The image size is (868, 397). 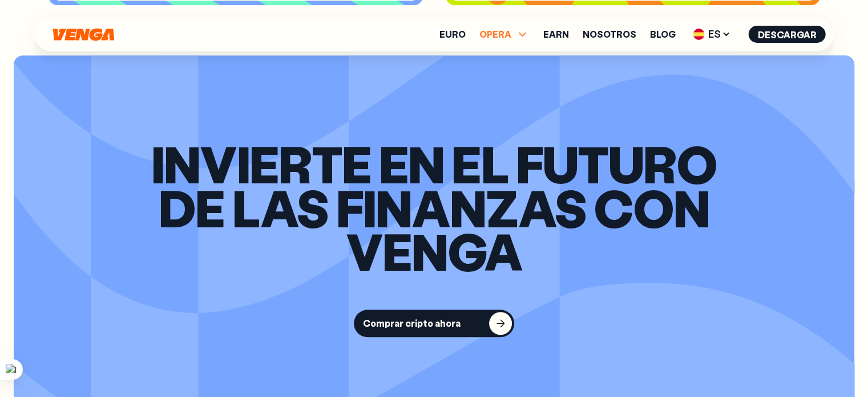 What do you see at coordinates (434, 323) in the screenshot?
I see `a: Comprar cripto ahora` at bounding box center [434, 323].